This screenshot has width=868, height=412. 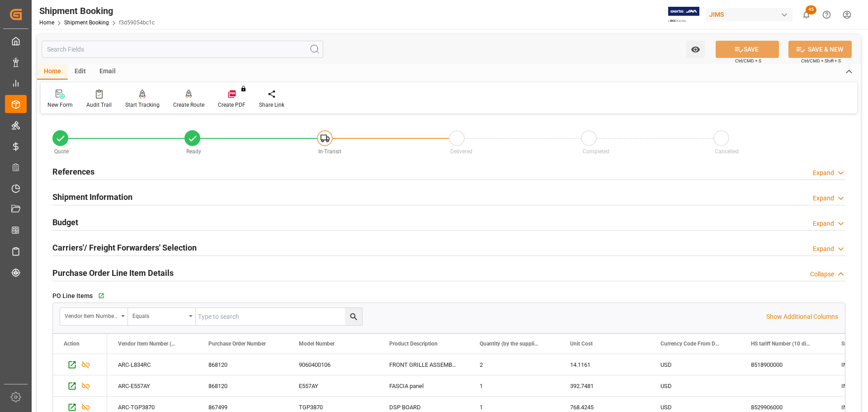 I want to click on h2: Carriers'/ Freight Forwarders' Selection, so click(x=124, y=248).